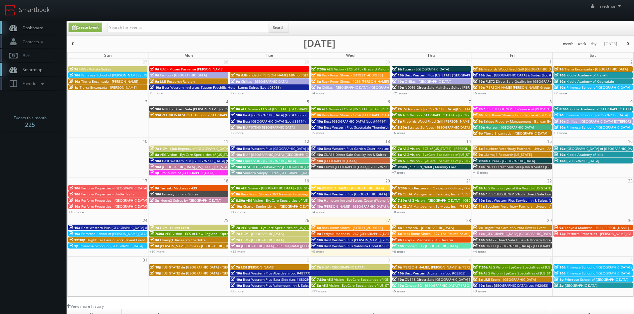 Image resolution: width=634 pixels, height=314 pixels. What do you see at coordinates (611, 6) in the screenshot?
I see `span: rredmon` at bounding box center [611, 6].